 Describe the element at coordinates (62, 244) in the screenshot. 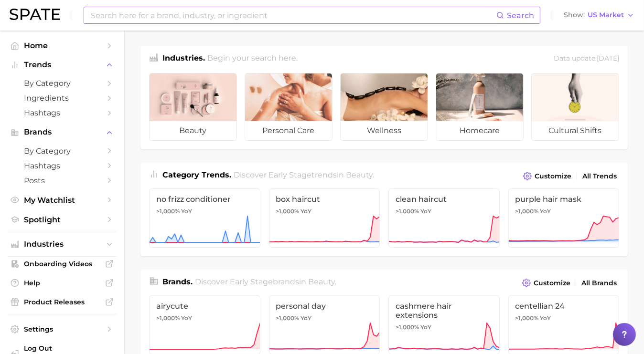

I see `span: Industries` at that location.